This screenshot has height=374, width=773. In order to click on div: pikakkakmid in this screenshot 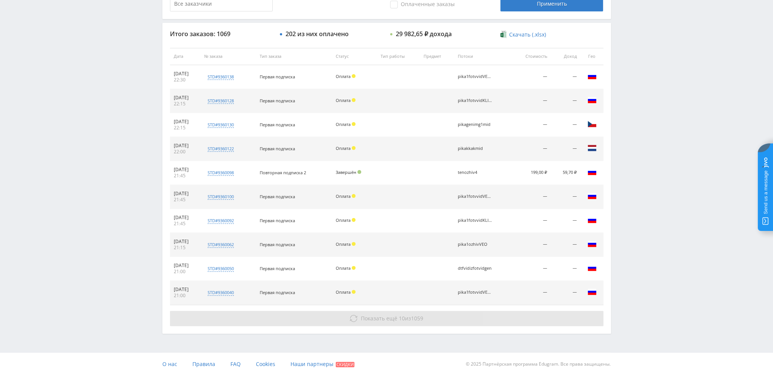, I will do `click(475, 148)`.